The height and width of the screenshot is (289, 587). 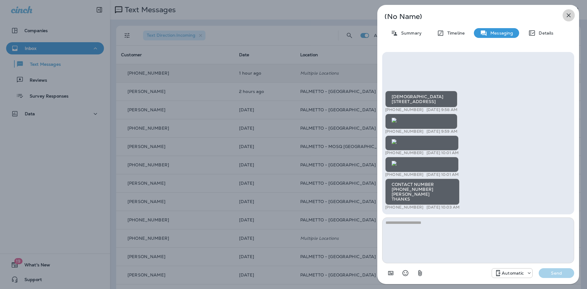 What do you see at coordinates (500, 33) in the screenshot?
I see `p: Messaging` at bounding box center [500, 33].